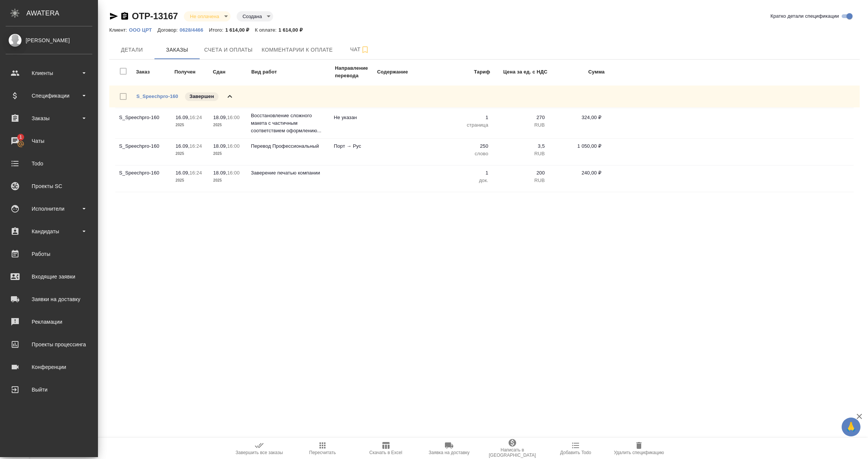 The image size is (868, 459). What do you see at coordinates (289, 173) in the screenshot?
I see `p: Заверение печатью компании` at bounding box center [289, 173].